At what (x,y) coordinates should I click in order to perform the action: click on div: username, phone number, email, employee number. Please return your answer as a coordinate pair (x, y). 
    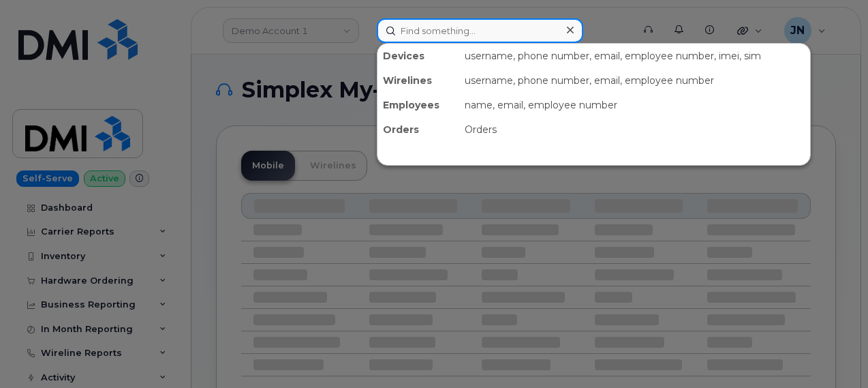
    Looking at the image, I should click on (634, 80).